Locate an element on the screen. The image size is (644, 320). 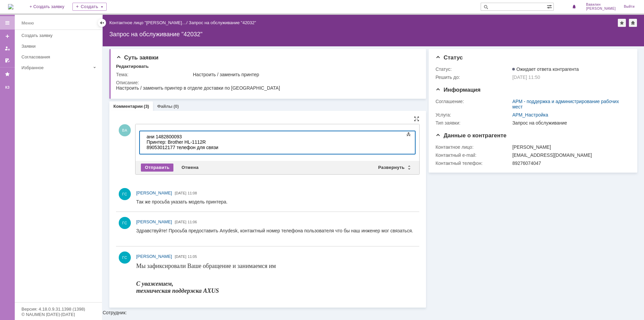
div: ани 1482800093 Принтер: Brother HL-1112R is located at coordinates (50, 8).